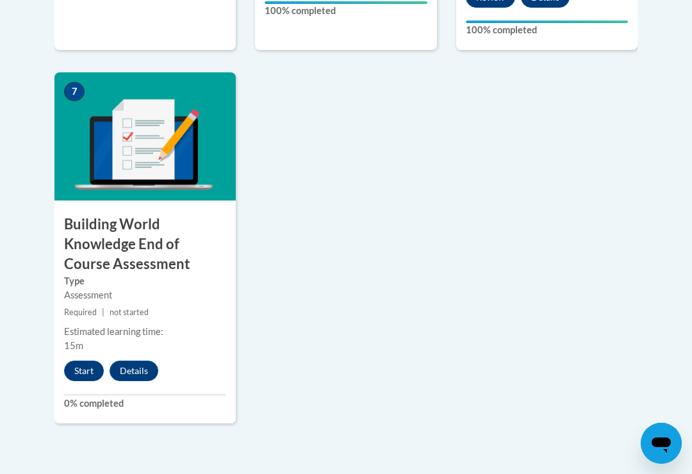 The image size is (692, 474). Describe the element at coordinates (145, 281) in the screenshot. I see `label: Type` at that location.